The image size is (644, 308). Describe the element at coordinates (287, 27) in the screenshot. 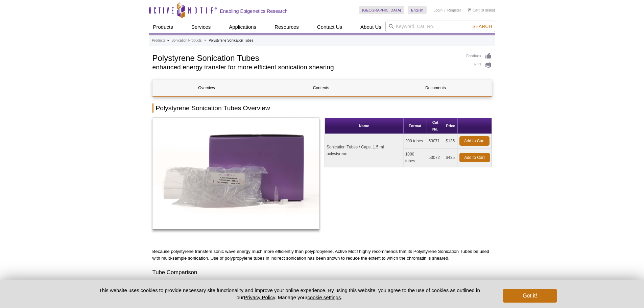

I see `a: Resources` at that location.